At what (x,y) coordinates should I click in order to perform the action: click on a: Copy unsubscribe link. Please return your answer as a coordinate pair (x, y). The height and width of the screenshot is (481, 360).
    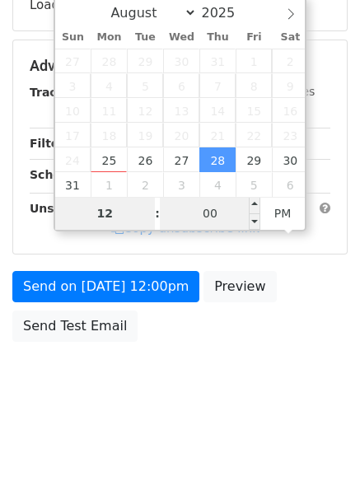
    Looking at the image, I should click on (185, 228).